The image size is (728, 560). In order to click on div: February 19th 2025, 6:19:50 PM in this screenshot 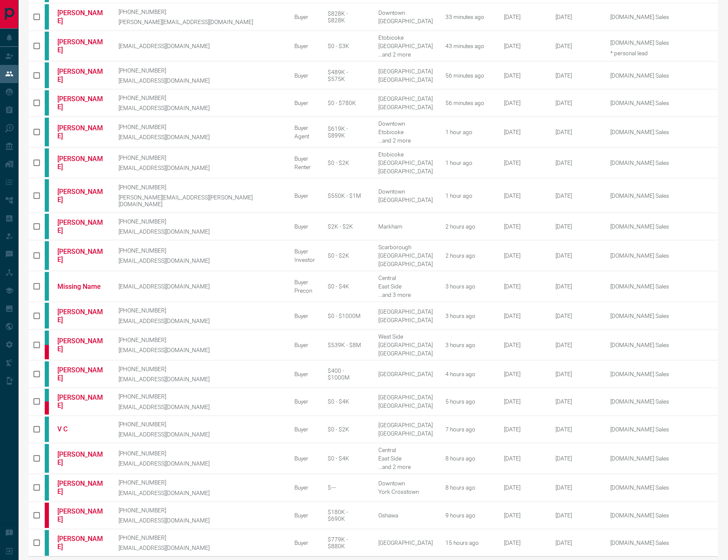, I will do `click(576, 196)`.